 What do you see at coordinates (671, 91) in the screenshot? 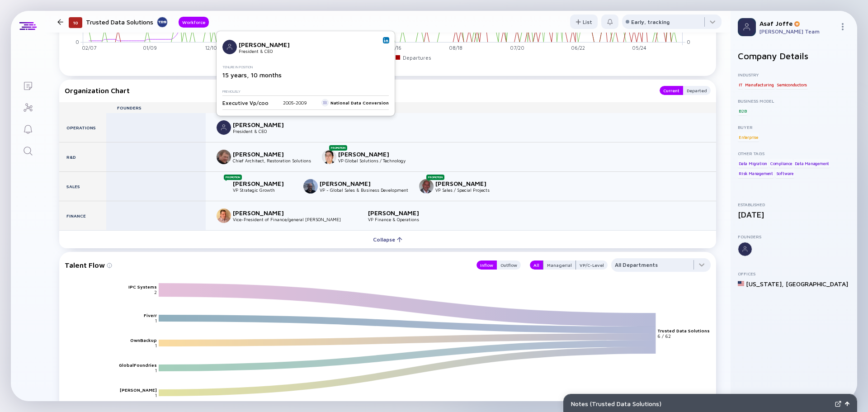
I see `div: Current` at bounding box center [671, 91].